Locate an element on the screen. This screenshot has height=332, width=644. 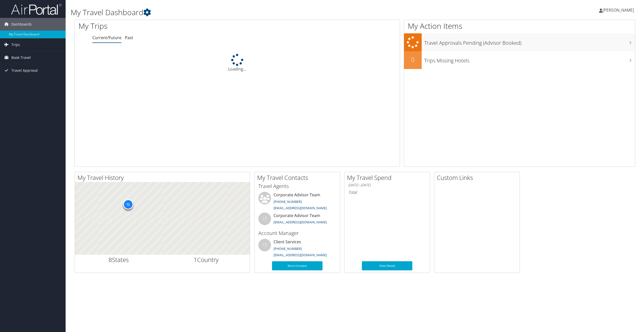
a: Current/Future is located at coordinates (107, 38).